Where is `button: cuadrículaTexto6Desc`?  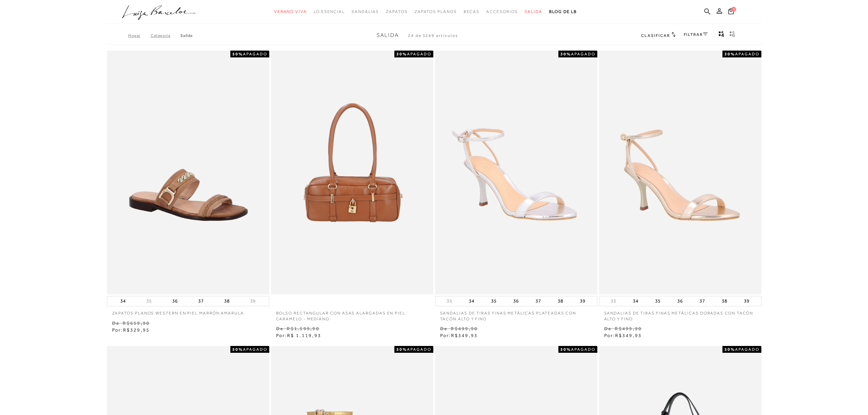 button: cuadrículaTexto6Desc is located at coordinates (733, 35).